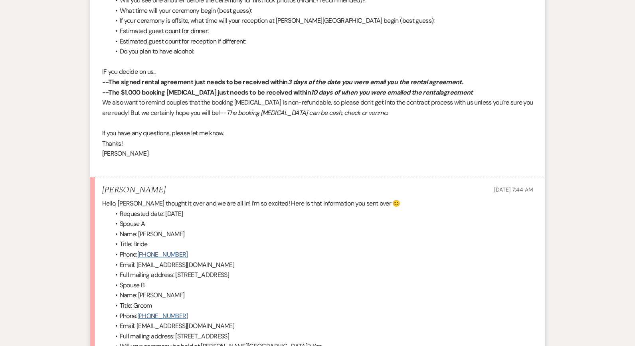 This screenshot has width=635, height=346. Describe the element at coordinates (112, 143) in the screenshot. I see `span: Thanks!` at that location.